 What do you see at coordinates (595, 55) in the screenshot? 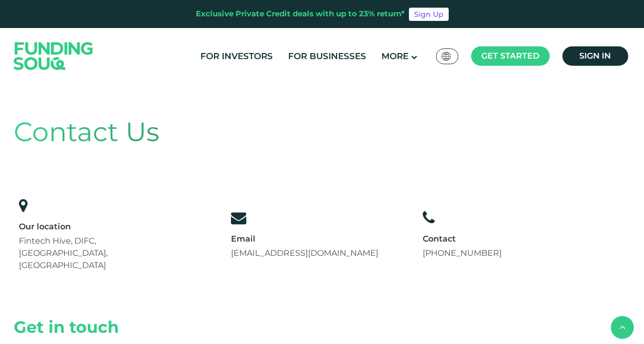
I see `span: Sign in` at bounding box center [595, 55].